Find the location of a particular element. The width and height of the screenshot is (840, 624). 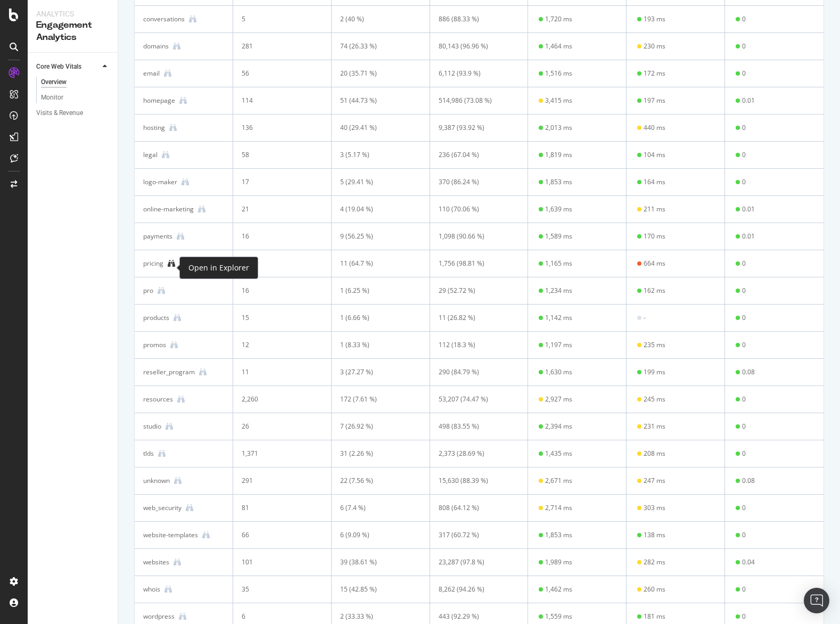

div: 29 (52.72 %) is located at coordinates (475, 290).